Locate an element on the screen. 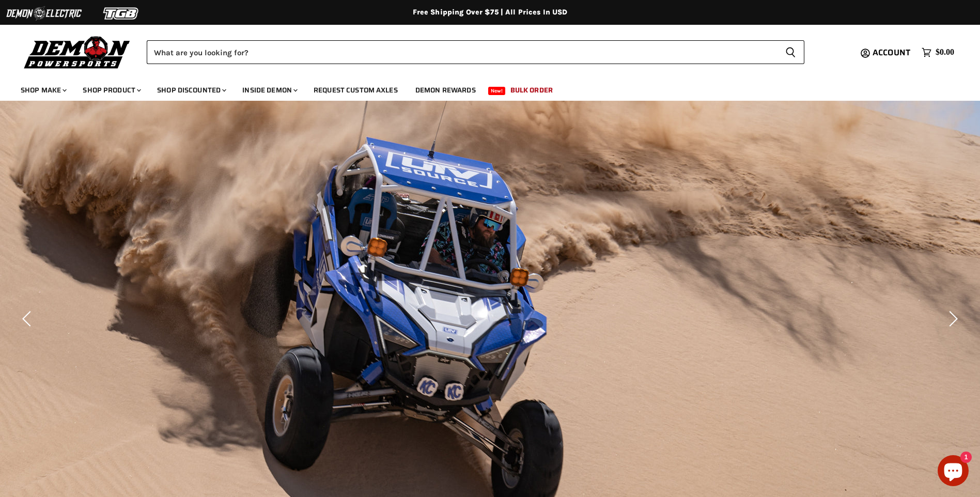 This screenshot has height=497, width=980. div: Free Shipping Over $75 | All Prices In USD is located at coordinates (490, 12).